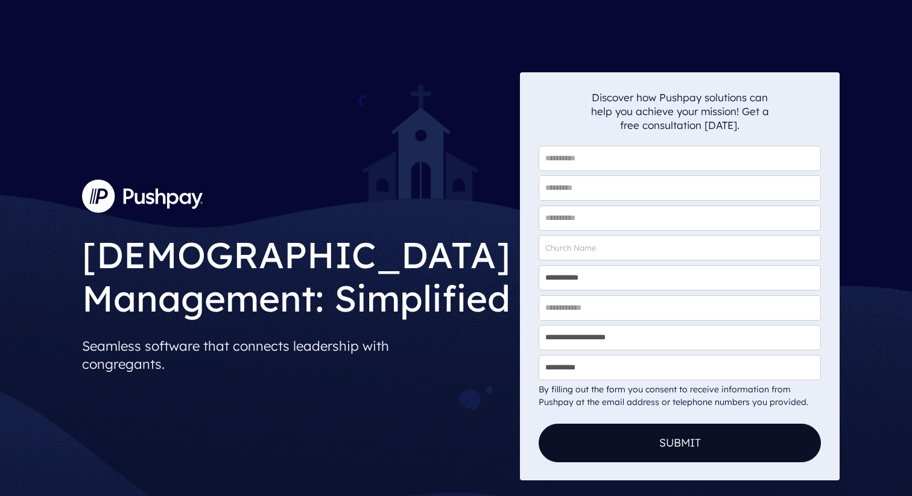 This screenshot has height=496, width=912. I want to click on div: By filling out the form you consent to receive information from Pushpay at the email address or t..., so click(680, 396).